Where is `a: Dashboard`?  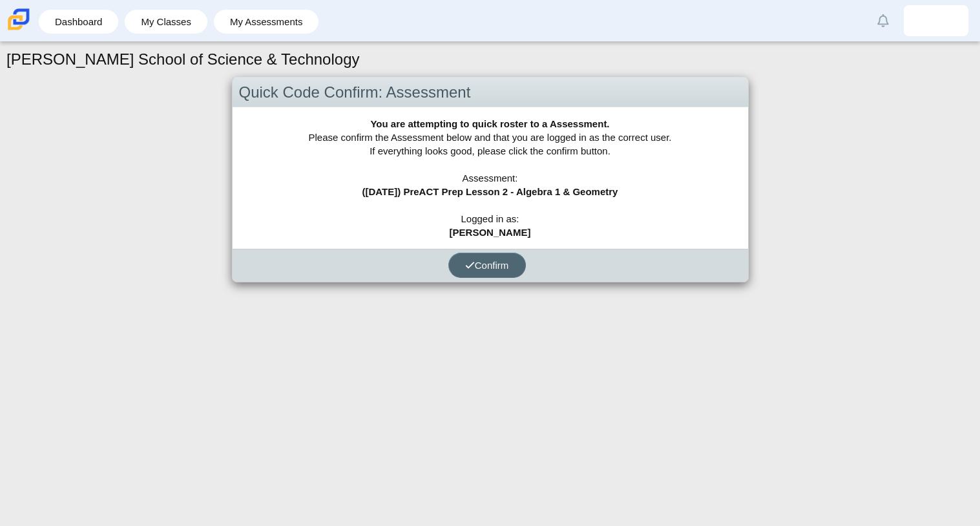 a: Dashboard is located at coordinates (78, 22).